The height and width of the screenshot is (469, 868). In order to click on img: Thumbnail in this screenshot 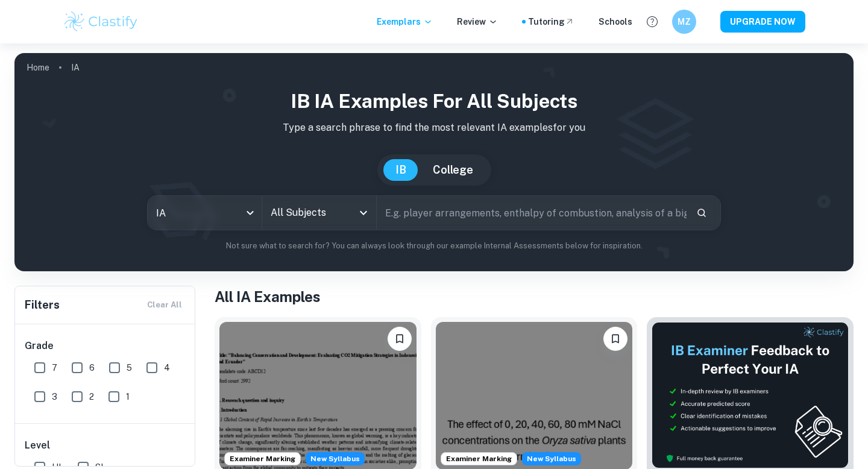, I will do `click(750, 395)`.